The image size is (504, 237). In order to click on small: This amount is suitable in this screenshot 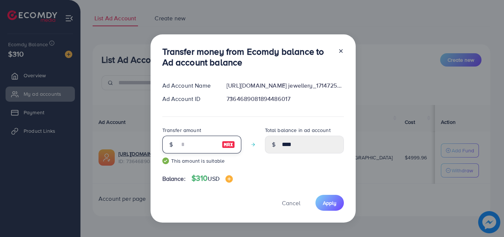, I will do `click(202, 161)`.